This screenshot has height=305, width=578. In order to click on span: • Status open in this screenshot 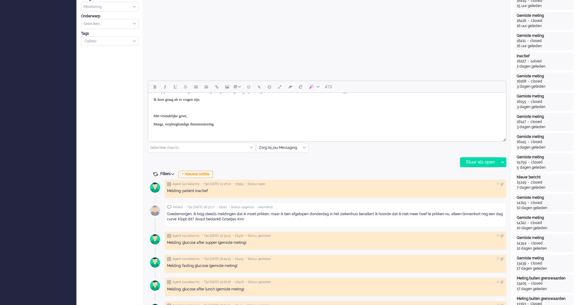, I will do `click(255, 184)`.